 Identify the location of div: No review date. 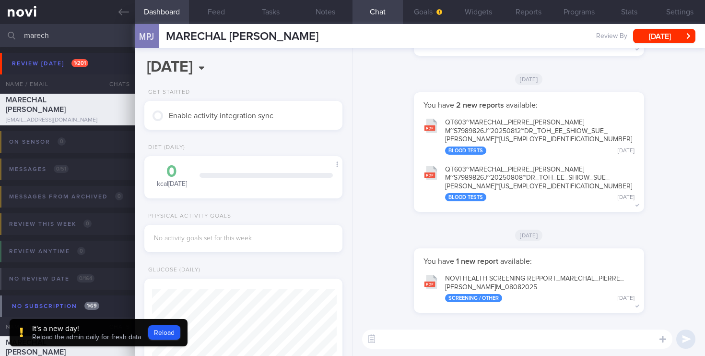
(52, 278).